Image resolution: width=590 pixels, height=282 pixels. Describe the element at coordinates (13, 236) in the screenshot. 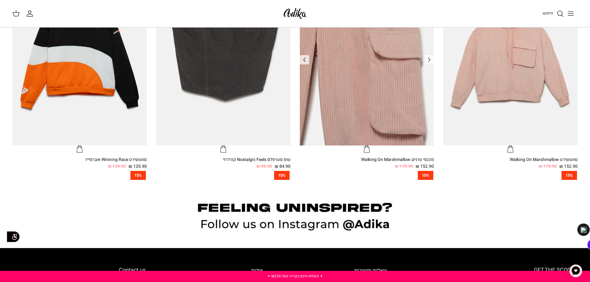

I see `img: accessibility_icon02.svg` at that location.